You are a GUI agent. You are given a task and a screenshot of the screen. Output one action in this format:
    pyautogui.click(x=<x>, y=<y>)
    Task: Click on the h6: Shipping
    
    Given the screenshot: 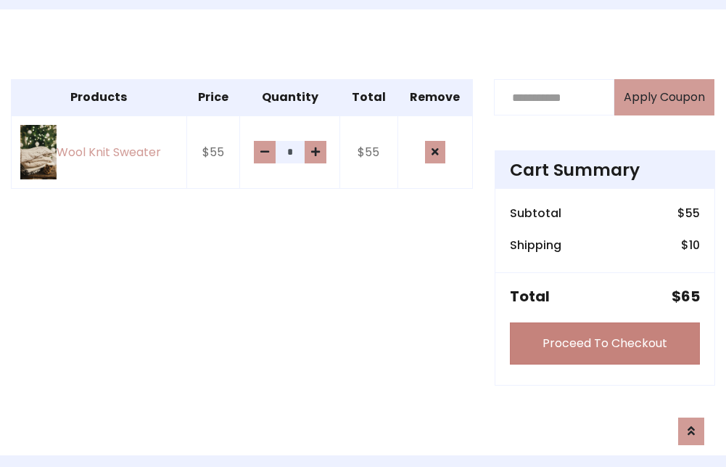 What is the action you would take?
    pyautogui.click(x=536, y=245)
    